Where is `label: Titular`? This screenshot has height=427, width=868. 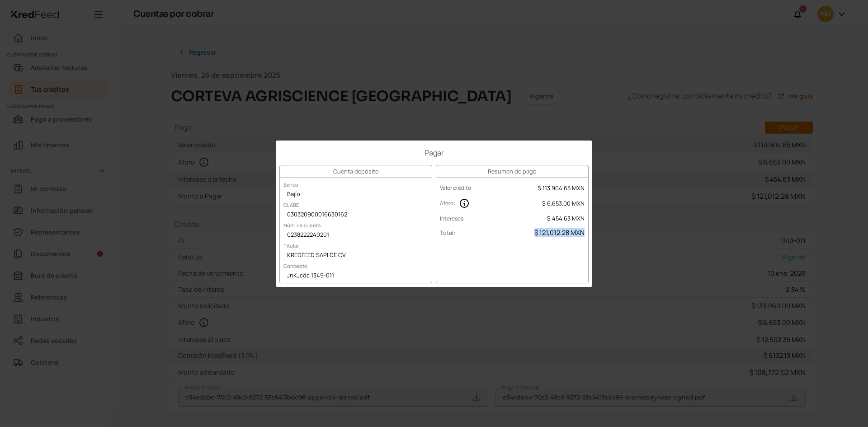
label: Titular is located at coordinates (291, 245).